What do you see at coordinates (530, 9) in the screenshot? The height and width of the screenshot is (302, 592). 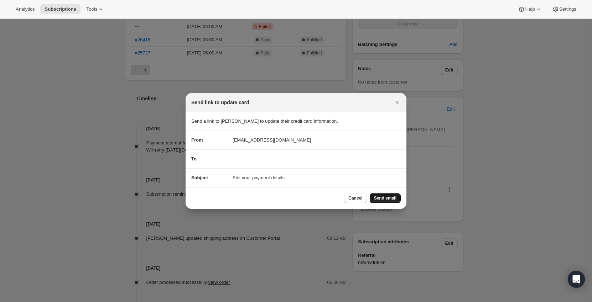 I see `button: Help` at bounding box center [530, 9].